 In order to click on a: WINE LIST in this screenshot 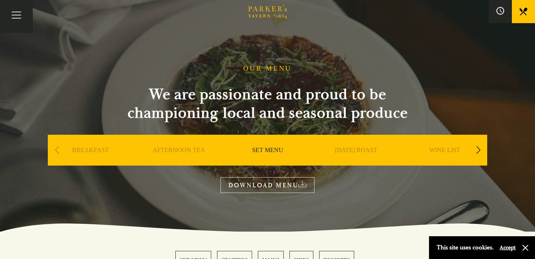, I will do `click(445, 162)`.